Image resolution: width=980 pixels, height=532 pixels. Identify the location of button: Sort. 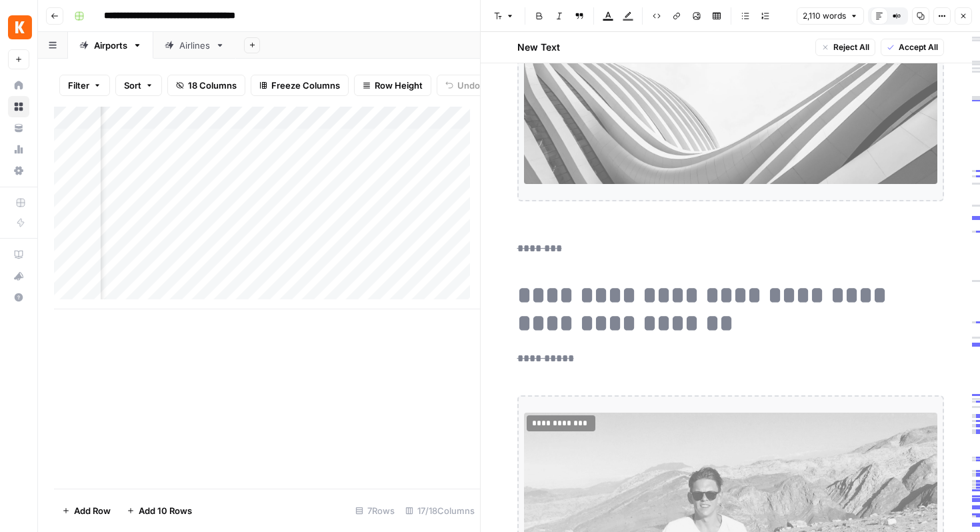
(138, 85).